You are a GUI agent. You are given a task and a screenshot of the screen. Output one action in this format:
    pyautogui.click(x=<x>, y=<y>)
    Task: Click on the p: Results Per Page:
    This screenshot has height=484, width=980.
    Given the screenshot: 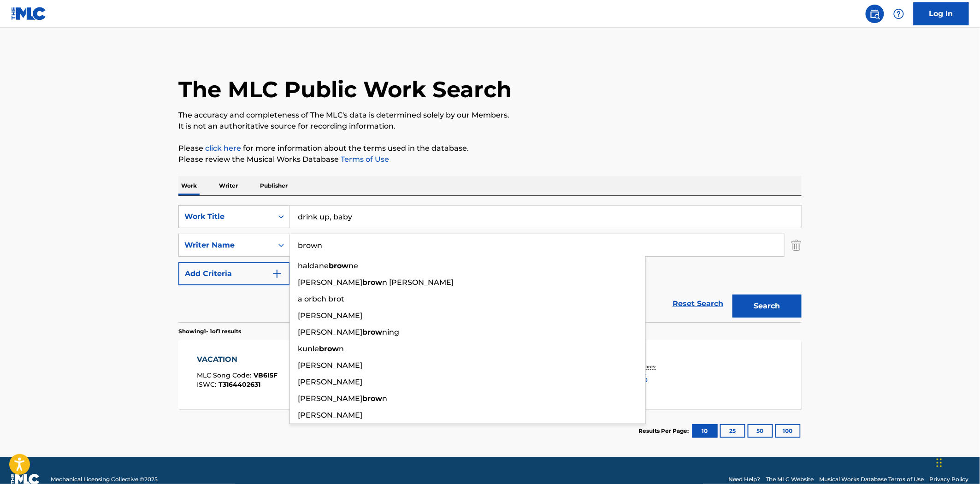 What is the action you would take?
    pyautogui.click(x=665, y=431)
    